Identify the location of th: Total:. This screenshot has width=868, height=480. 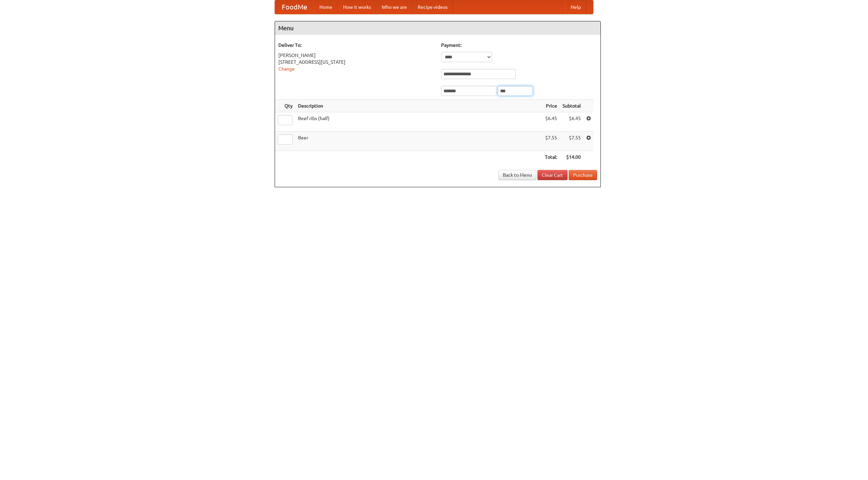
(551, 157).